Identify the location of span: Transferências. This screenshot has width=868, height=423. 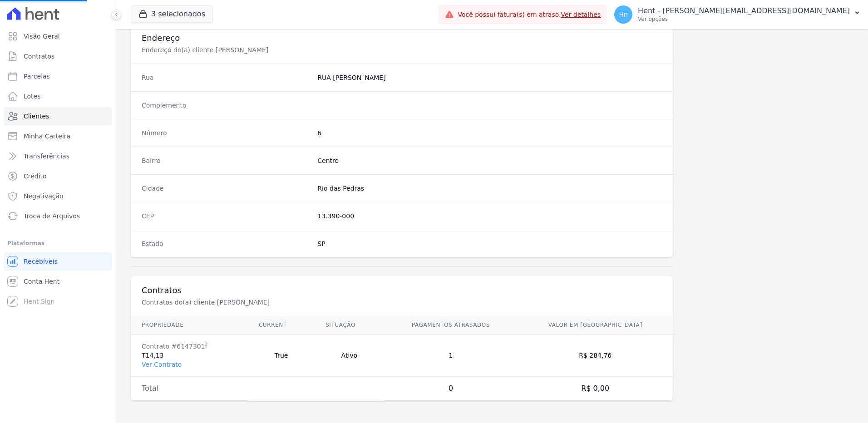
(47, 156).